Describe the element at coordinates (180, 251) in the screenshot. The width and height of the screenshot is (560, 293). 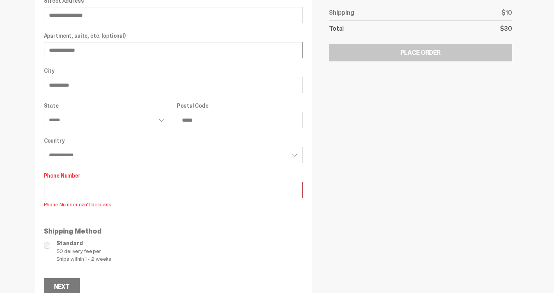
I see `span: $0 delivery fee per` at that location.